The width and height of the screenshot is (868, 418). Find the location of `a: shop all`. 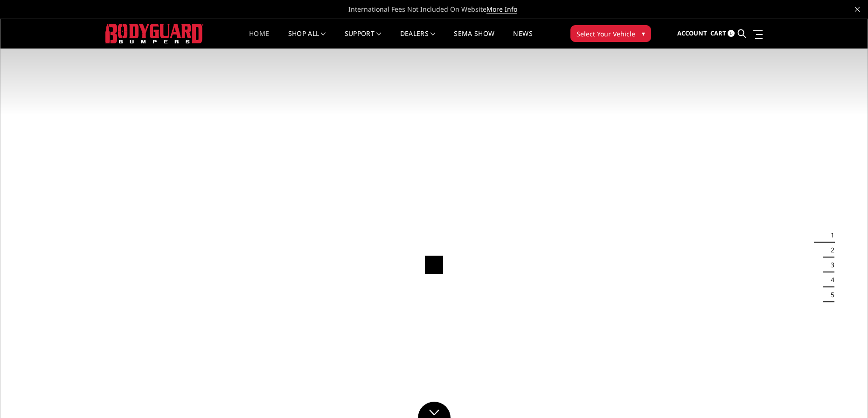

a: shop all is located at coordinates (307, 39).